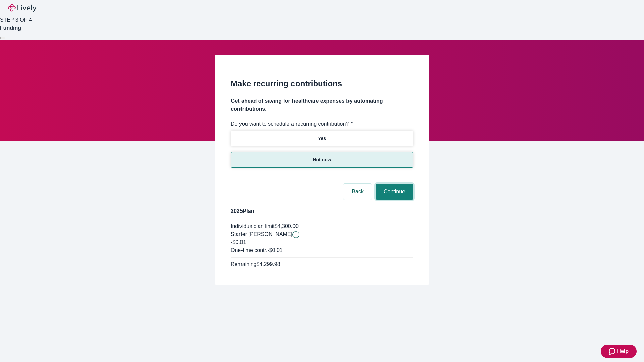 The height and width of the screenshot is (362, 644). I want to click on span: $4,299.98, so click(268, 264).